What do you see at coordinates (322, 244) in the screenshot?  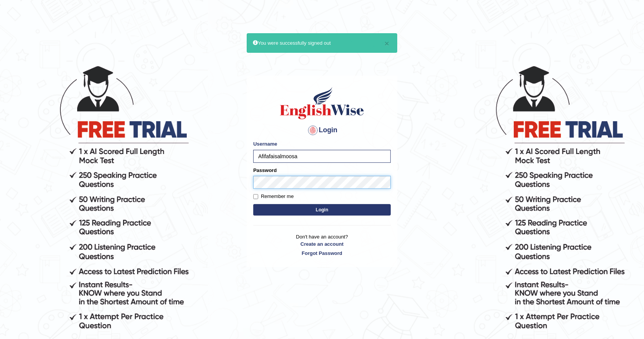 I see `a: Create an account` at bounding box center [322, 244].